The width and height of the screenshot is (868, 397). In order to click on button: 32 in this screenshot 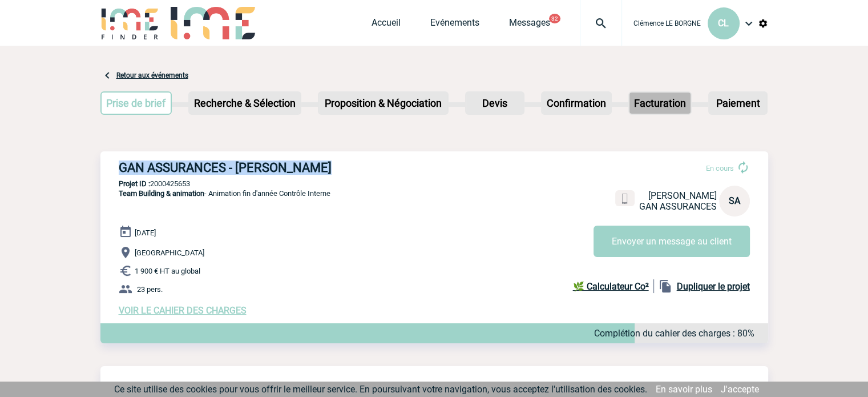, I will do `click(555, 18)`.